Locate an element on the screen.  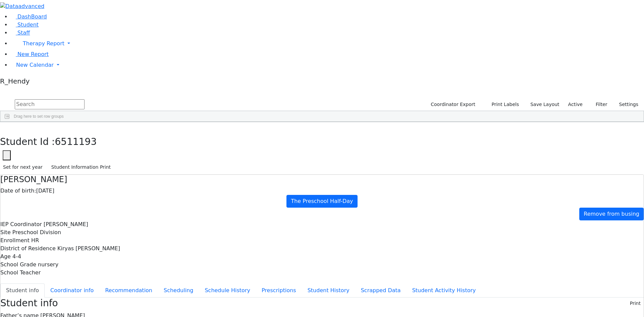
a: Remove from busing is located at coordinates (611, 213).